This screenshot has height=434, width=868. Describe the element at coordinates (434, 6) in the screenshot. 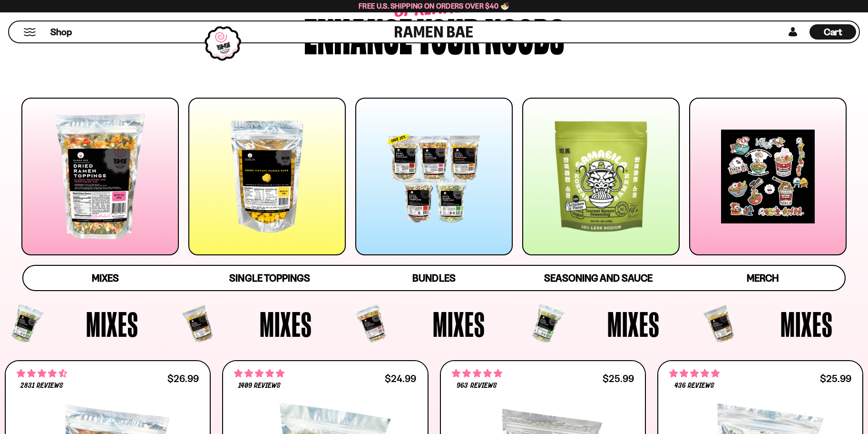

I see `span: Free U.S. Shipping on Orders over $40 🍜` at that location.